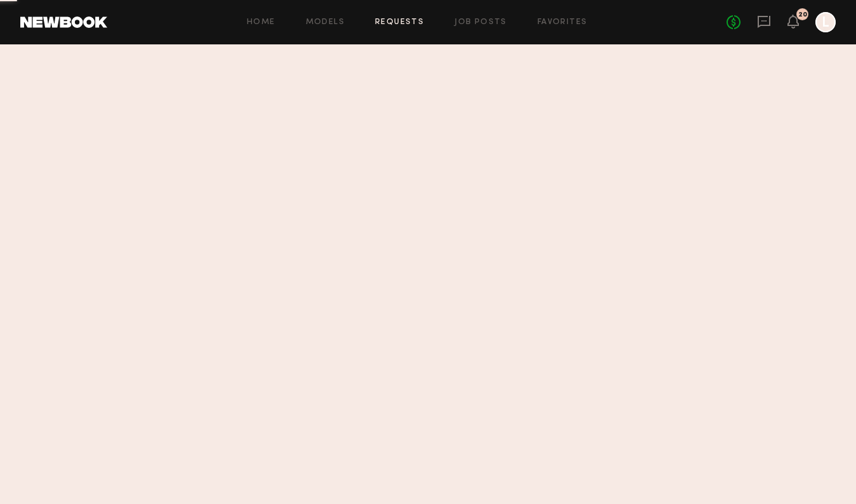 This screenshot has width=856, height=504. Describe the element at coordinates (562, 22) in the screenshot. I see `a: Favorites` at that location.